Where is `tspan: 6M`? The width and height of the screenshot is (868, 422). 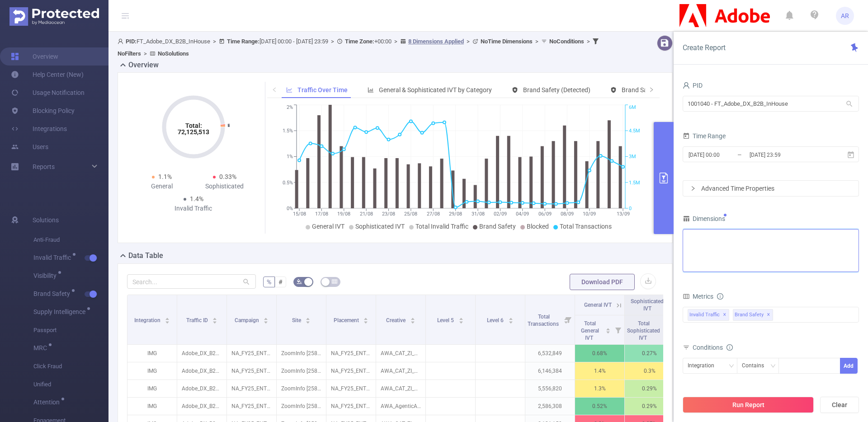
tspan: 6M is located at coordinates (633, 107).